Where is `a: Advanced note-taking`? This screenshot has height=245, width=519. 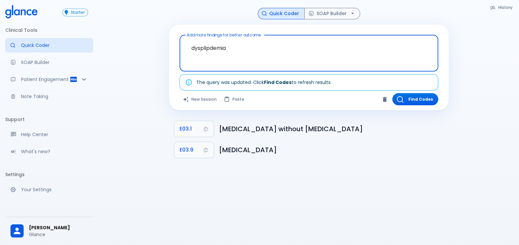
a: Advanced note-taking is located at coordinates (49, 96).